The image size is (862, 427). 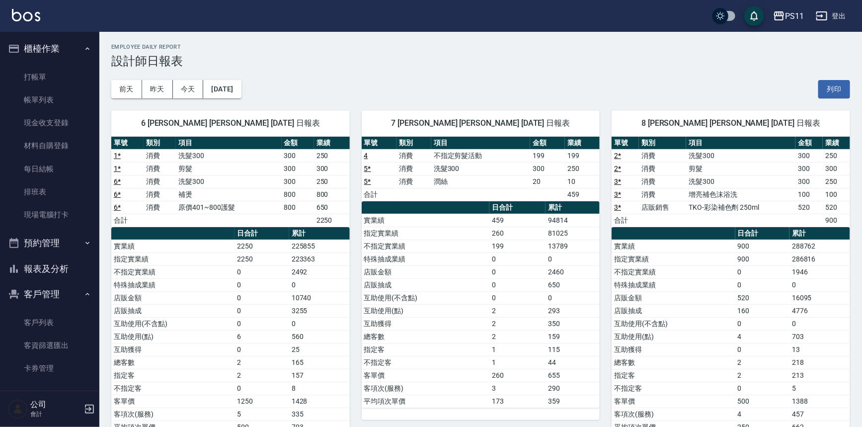 I want to click on button: save, so click(x=754, y=16).